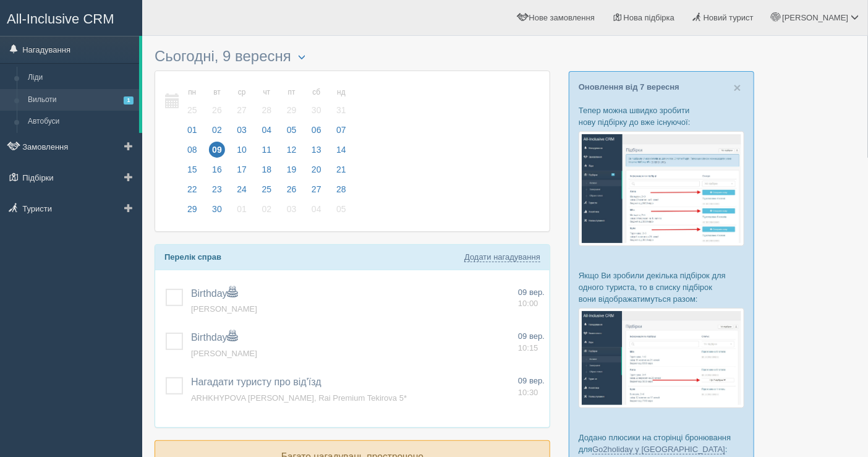 This screenshot has width=868, height=457. Describe the element at coordinates (528, 347) in the screenshot. I see `span: 10:15` at that location.